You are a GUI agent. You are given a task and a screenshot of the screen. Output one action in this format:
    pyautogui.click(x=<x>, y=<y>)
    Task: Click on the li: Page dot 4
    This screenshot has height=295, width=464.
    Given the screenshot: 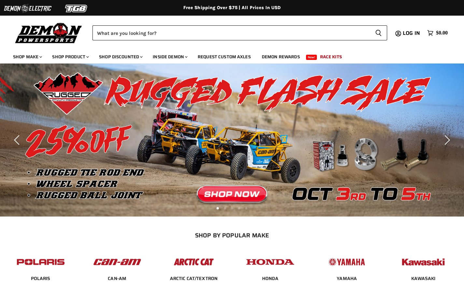 What is the action you would take?
    pyautogui.click(x=239, y=208)
    